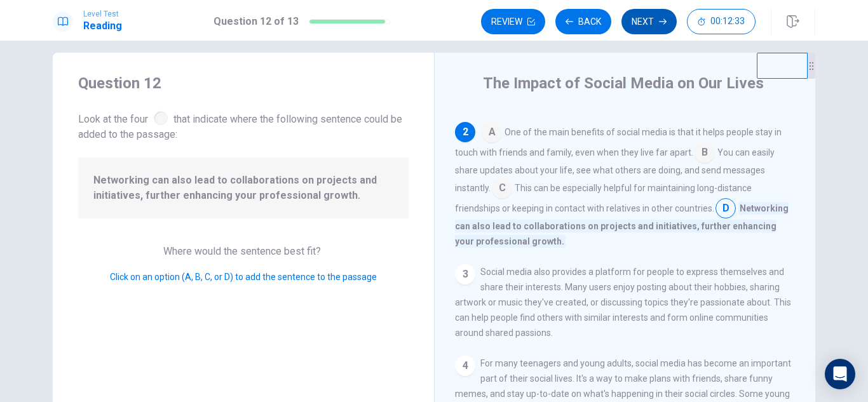  I want to click on span: This can be especially helpful for maintaining long-distance friendships or keeping in contact wi..., so click(603, 198).